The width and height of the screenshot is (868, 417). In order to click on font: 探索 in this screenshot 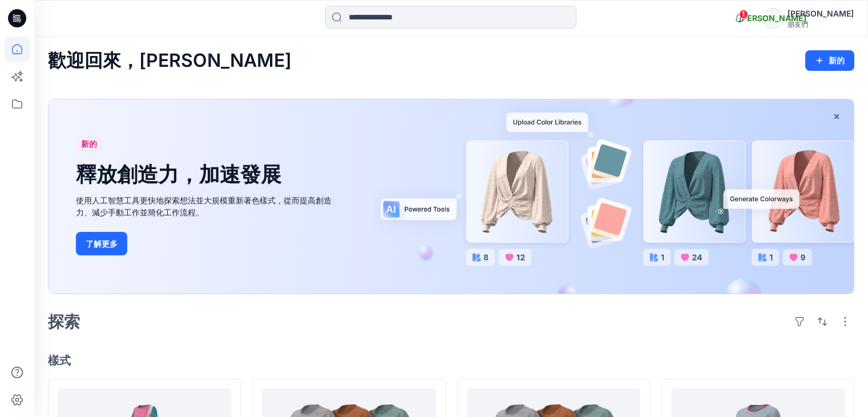, I will do `click(64, 322)`.